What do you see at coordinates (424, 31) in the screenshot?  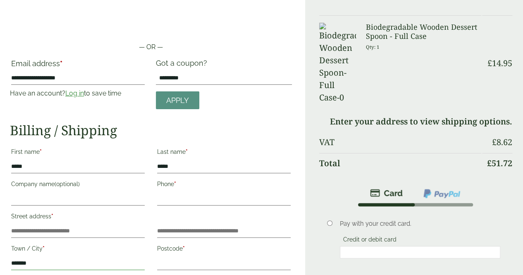 I see `h3: Biodegradable Wooden Dessert Spoon - Full Case` at bounding box center [424, 31].